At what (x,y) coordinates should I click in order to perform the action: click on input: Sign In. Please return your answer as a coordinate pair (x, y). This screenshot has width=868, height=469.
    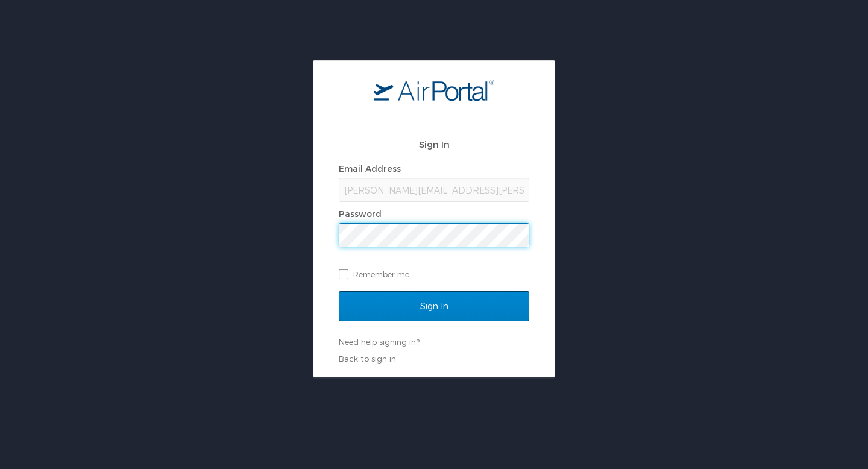
    Looking at the image, I should click on (434, 306).